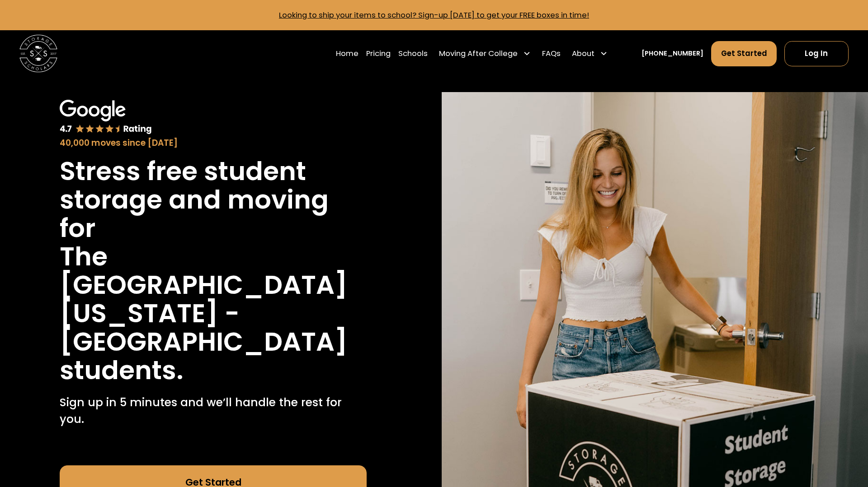 Image resolution: width=868 pixels, height=487 pixels. Describe the element at coordinates (213, 200) in the screenshot. I see `h1: Stress free student storage and moving for` at that location.